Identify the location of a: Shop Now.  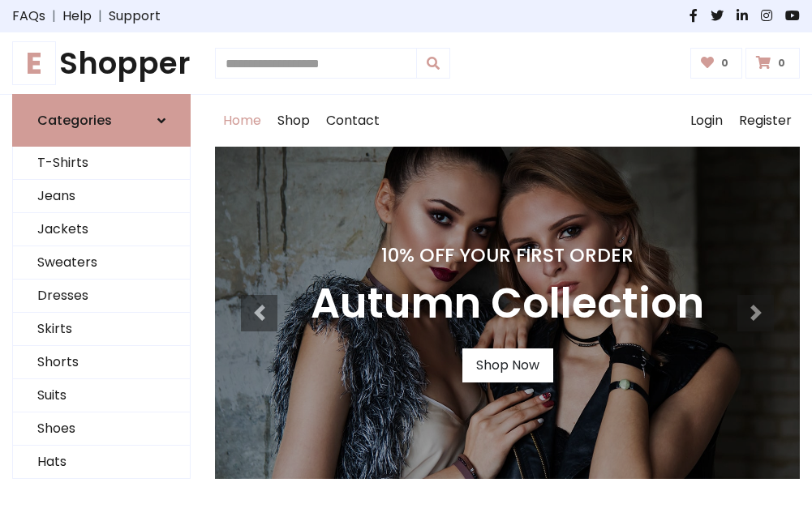
(508, 366).